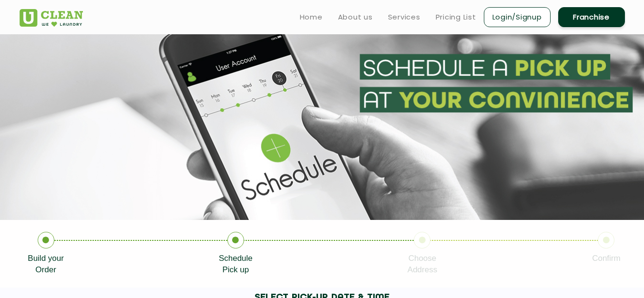 The image size is (644, 298). What do you see at coordinates (46, 265) in the screenshot?
I see `p: Build your Order` at bounding box center [46, 265].